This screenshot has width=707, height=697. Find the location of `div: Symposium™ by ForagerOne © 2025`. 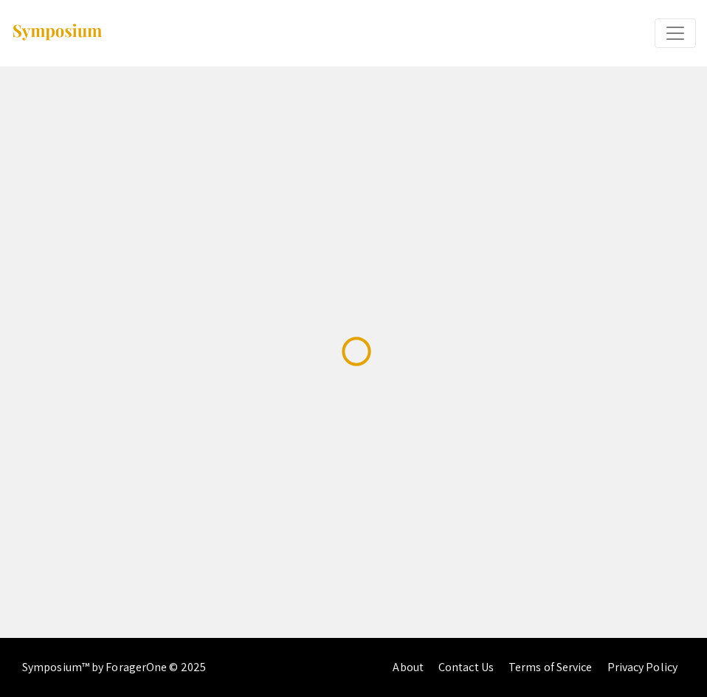

div: Symposium™ by ForagerOne © 2025 is located at coordinates (114, 667).